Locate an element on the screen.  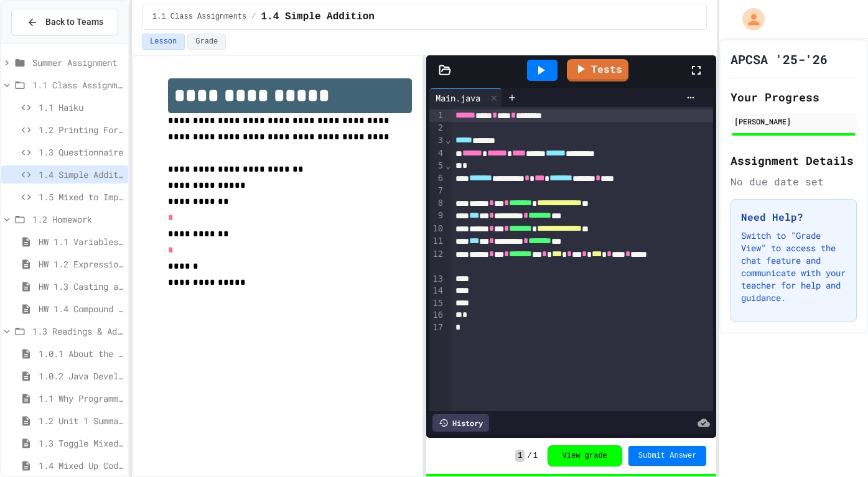
span: 1.4 Mixed Up Code Practice is located at coordinates (81, 465).